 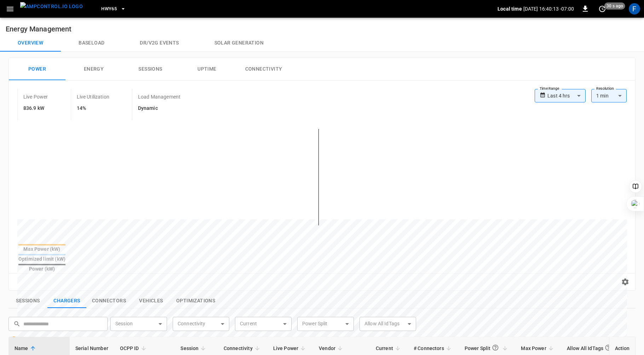 What do you see at coordinates (36, 108) in the screenshot?
I see `h6: 836.9 kW` at bounding box center [36, 108].